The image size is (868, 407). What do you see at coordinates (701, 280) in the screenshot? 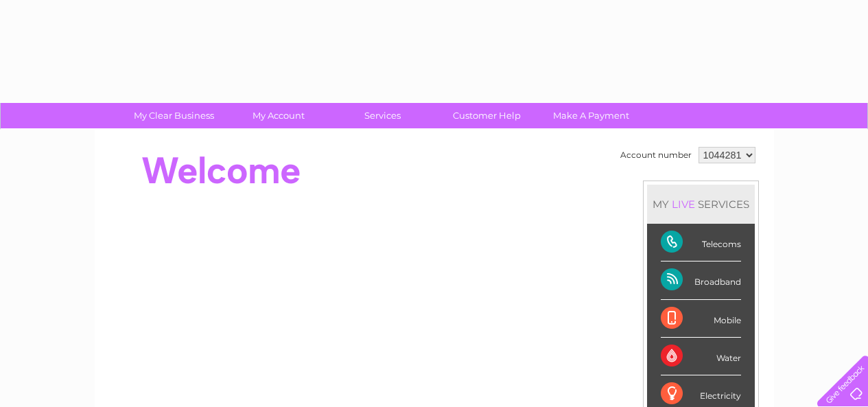
I see `div: Broadband` at bounding box center [701, 280].